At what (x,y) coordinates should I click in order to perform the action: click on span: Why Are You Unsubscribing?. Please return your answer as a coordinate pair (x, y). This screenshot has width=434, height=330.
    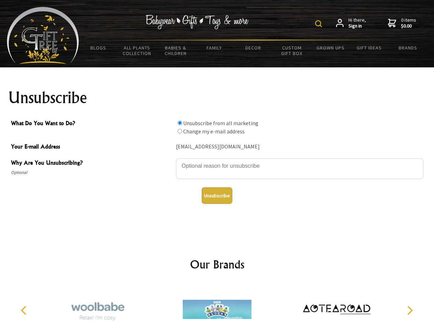
    Looking at the image, I should click on (92, 163).